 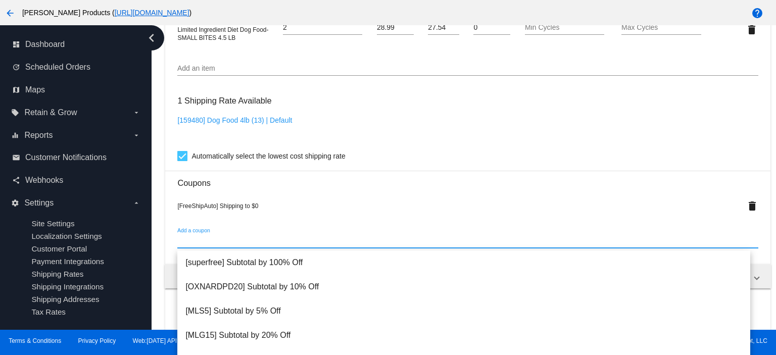 What do you see at coordinates (66, 158) in the screenshot?
I see `span: Customer Notifications` at bounding box center [66, 158].